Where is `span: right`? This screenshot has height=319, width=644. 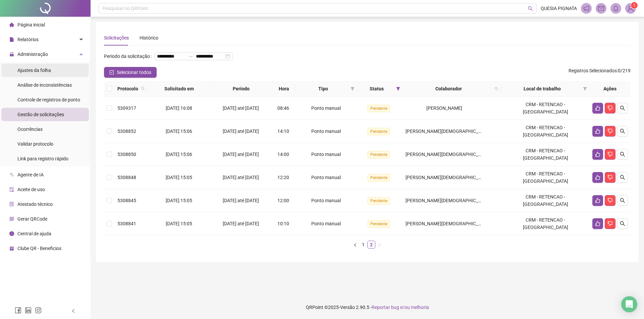
span: right is located at coordinates (379, 245).